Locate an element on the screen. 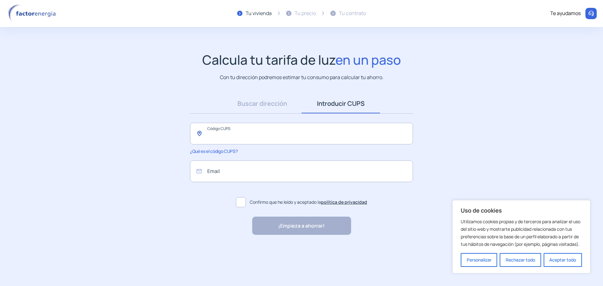  div: Te ayudamos is located at coordinates (565, 14).